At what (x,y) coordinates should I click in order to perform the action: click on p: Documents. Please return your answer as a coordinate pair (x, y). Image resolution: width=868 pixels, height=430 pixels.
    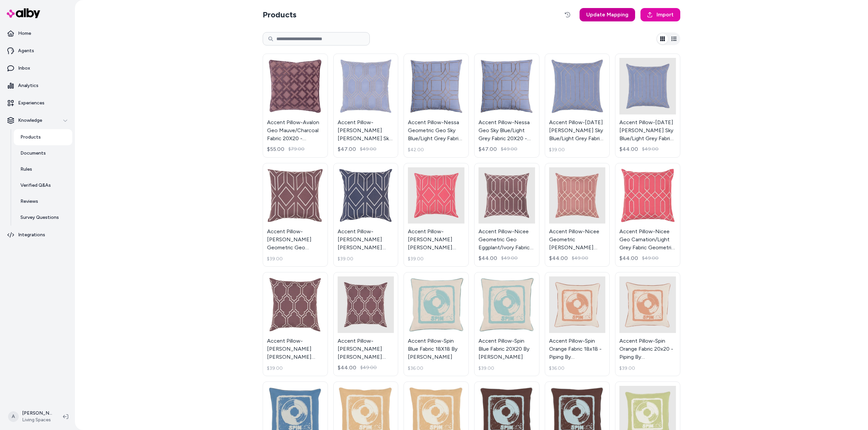
    Looking at the image, I should click on (33, 153).